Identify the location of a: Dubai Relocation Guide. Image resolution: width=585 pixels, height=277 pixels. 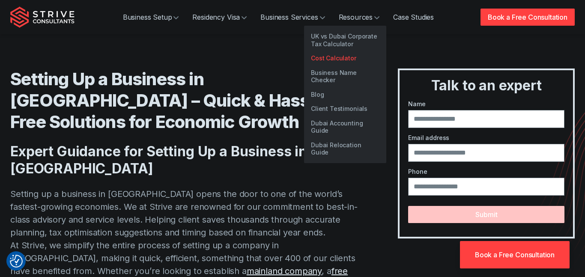
(345, 149).